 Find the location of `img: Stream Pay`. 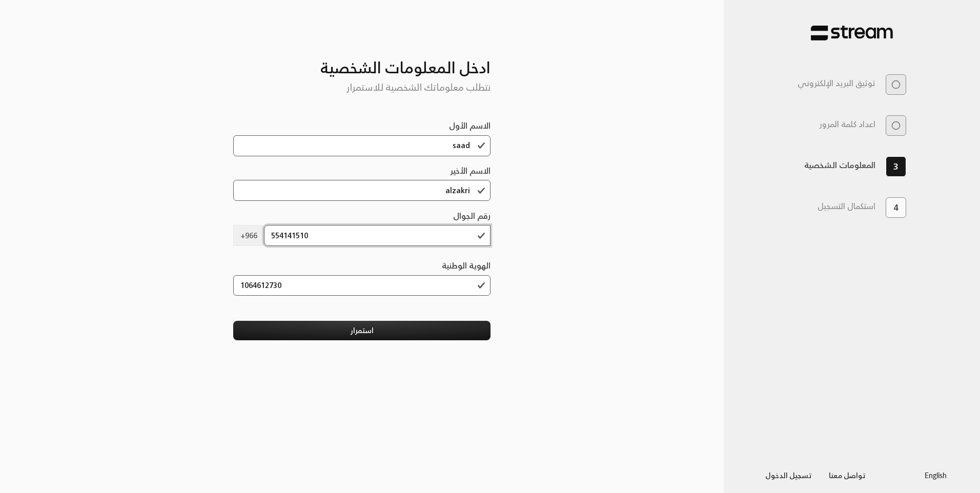

img: Stream Pay is located at coordinates (852, 33).